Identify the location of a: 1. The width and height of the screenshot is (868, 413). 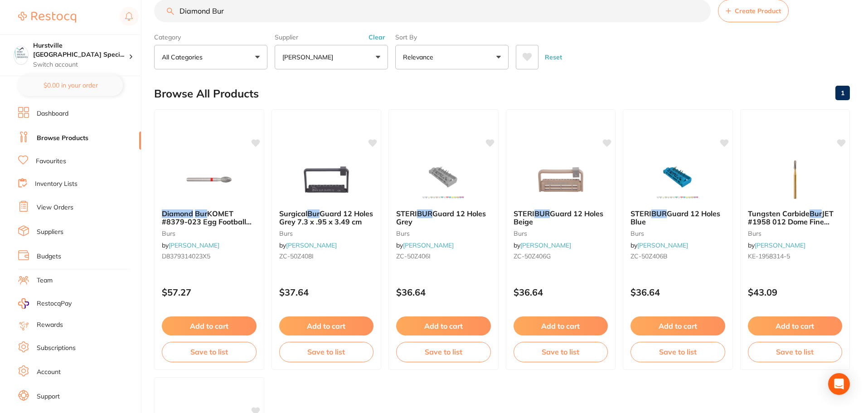
(843, 93).